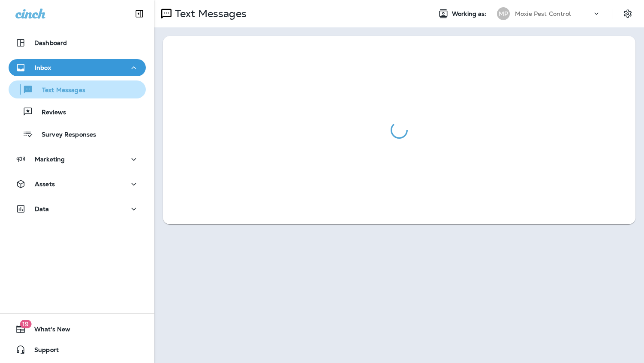 This screenshot has height=363, width=644. I want to click on p: Data, so click(42, 209).